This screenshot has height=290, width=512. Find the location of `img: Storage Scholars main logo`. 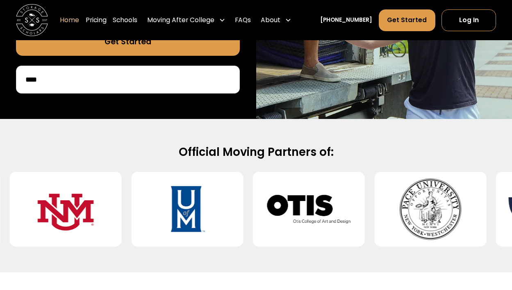

img: Storage Scholars main logo is located at coordinates (32, 20).